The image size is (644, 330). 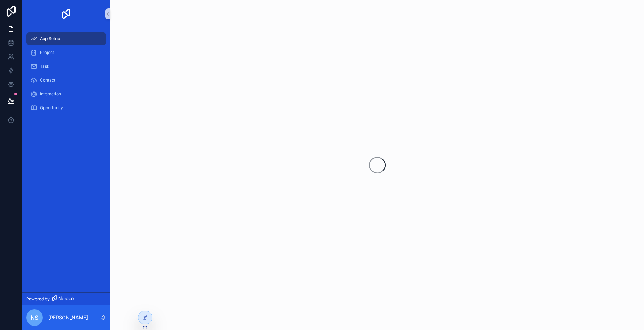 I want to click on a: Interaction, so click(x=66, y=94).